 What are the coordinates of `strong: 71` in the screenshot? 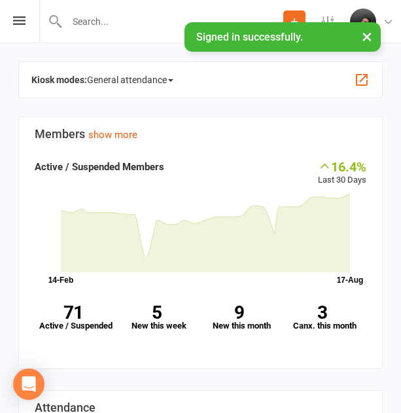 It's located at (73, 312).